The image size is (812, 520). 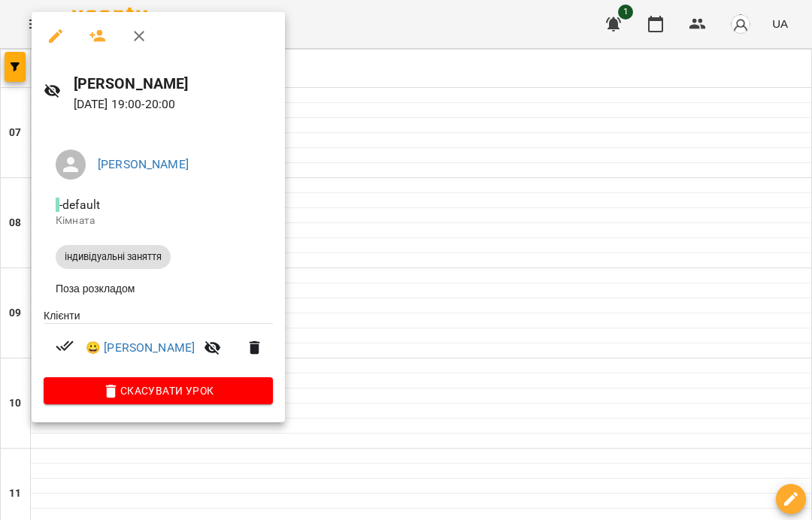 I want to click on button: Скасувати Урок, so click(x=158, y=390).